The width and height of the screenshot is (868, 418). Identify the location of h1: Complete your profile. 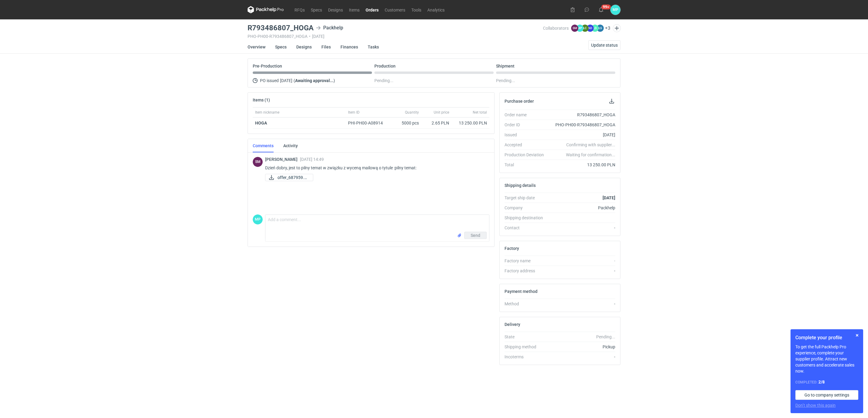
(827, 337).